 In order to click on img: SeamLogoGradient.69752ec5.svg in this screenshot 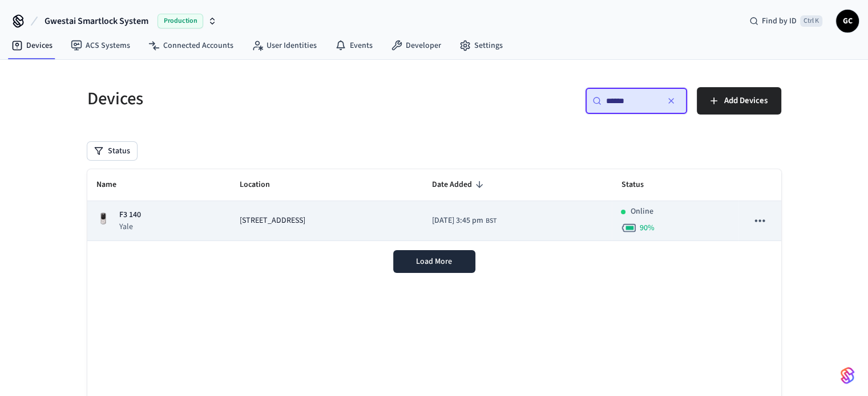, I will do `click(848, 376)`.